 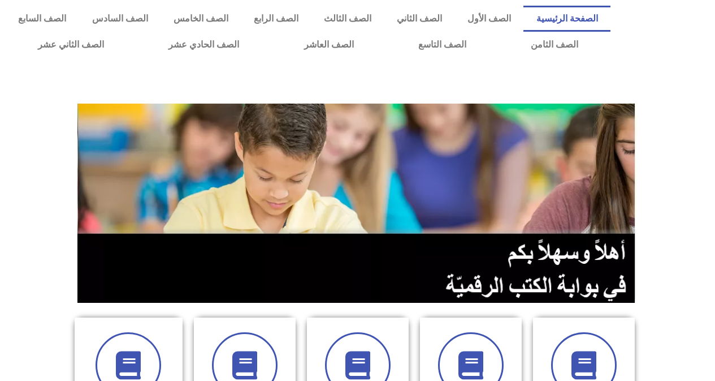 I want to click on a: الصف الحادي عشر, so click(x=204, y=45).